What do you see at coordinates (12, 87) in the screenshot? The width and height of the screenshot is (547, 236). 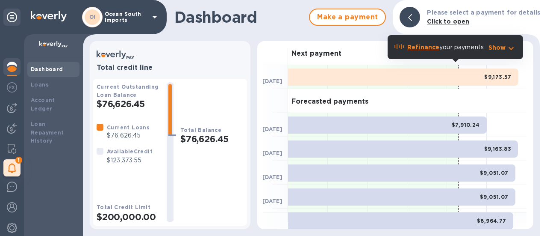 I see `img: Foreign exchange` at bounding box center [12, 87].